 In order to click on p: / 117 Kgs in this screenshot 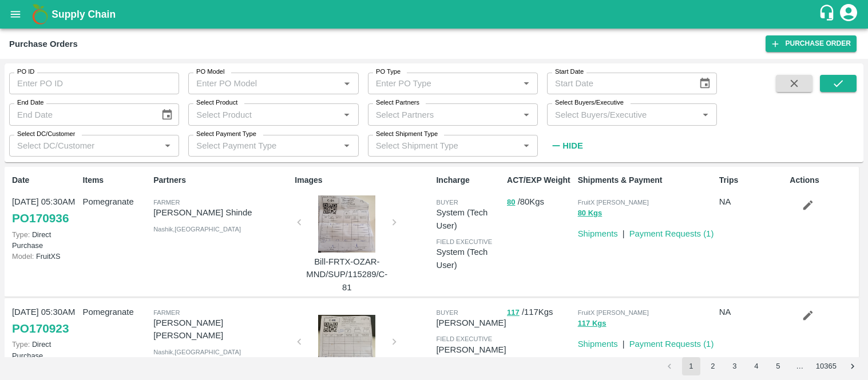, I will do `click(540, 312)`.